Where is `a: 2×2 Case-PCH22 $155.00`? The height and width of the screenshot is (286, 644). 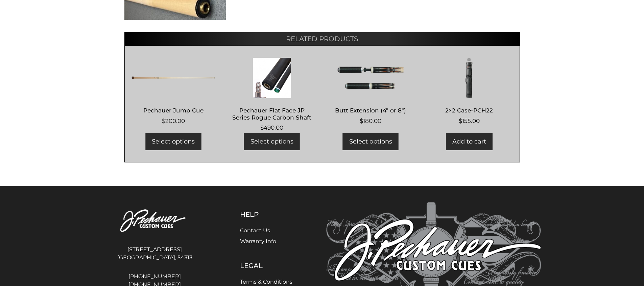
a: 2×2 Case-PCH22 $155.00 is located at coordinates (469, 92).